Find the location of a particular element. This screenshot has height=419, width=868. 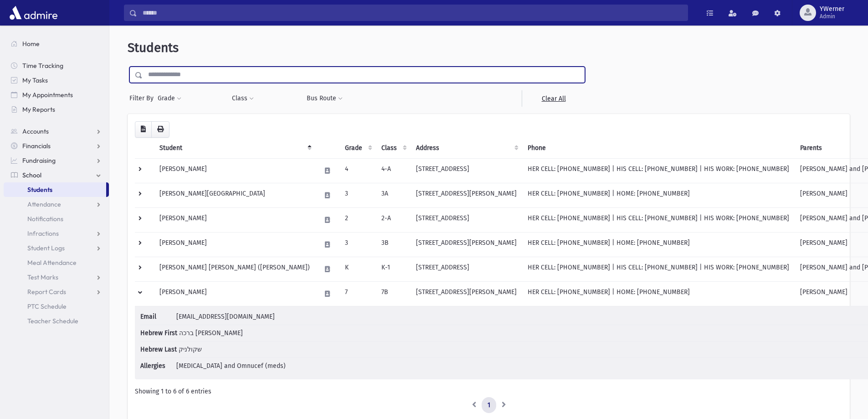

th: Student: activate to sort column descending is located at coordinates (235, 148).